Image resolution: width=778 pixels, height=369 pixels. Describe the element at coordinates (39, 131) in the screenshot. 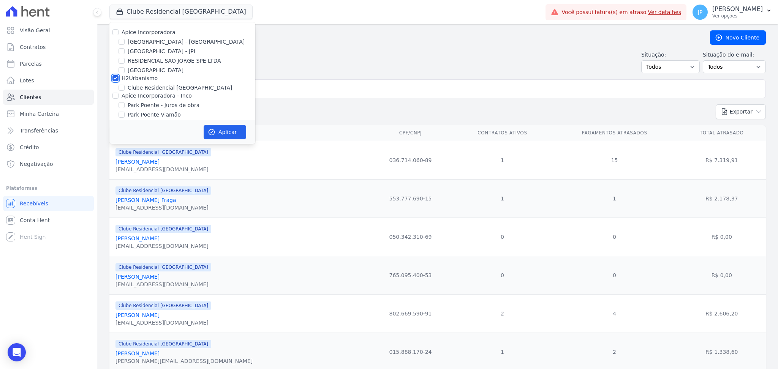

I see `span: Transferências` at that location.